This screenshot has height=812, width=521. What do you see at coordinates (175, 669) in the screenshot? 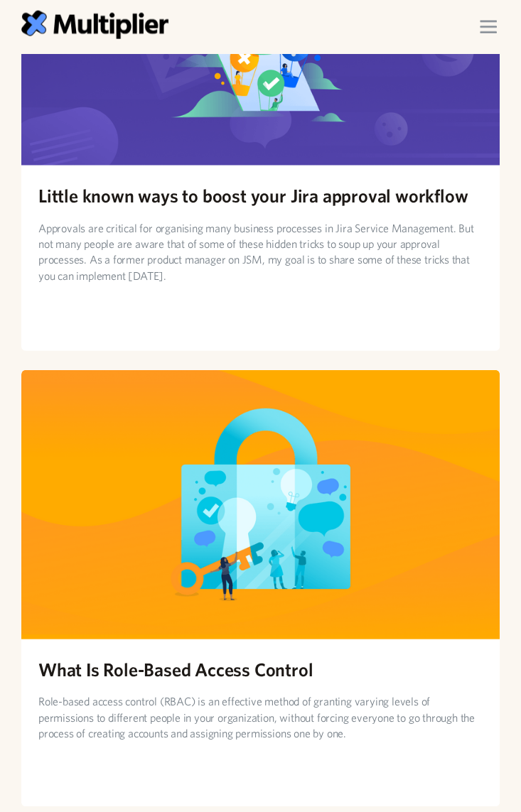
I see `h2: What Is Role-Based Access Control` at bounding box center [175, 669].